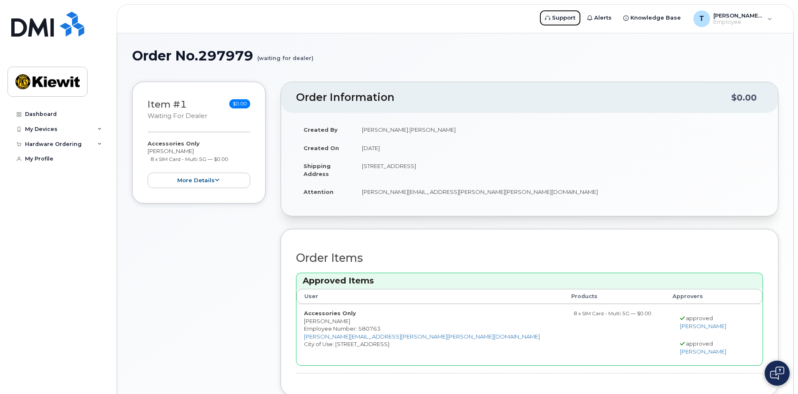 The width and height of the screenshot is (798, 394). I want to click on span: $0.00, so click(240, 104).